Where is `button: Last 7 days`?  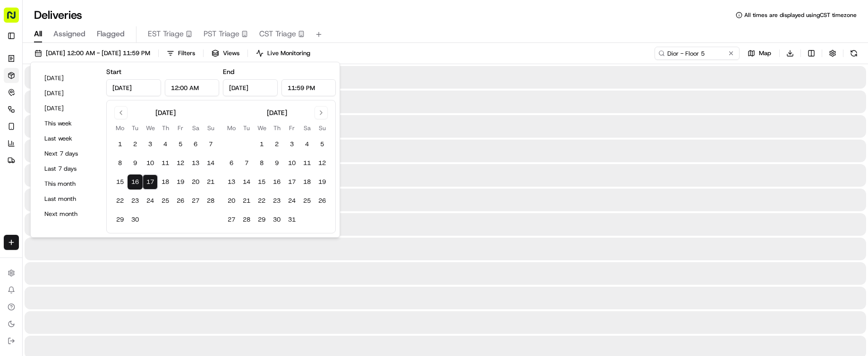 button: Last 7 days is located at coordinates (69, 169).